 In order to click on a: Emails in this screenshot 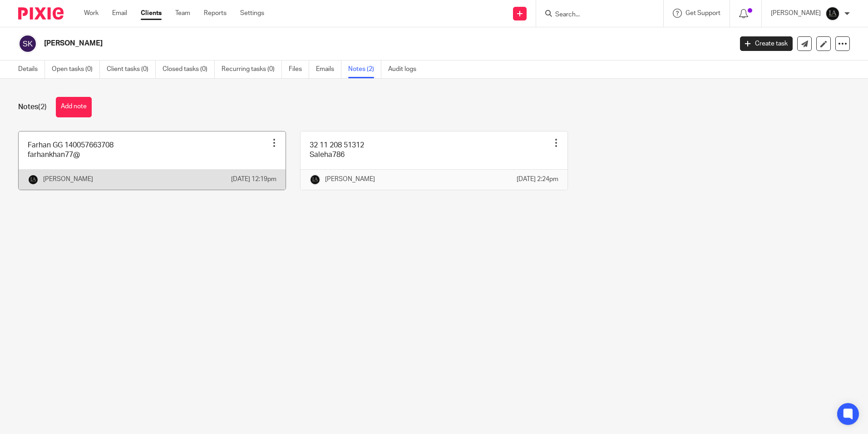, I will do `click(329, 69)`.